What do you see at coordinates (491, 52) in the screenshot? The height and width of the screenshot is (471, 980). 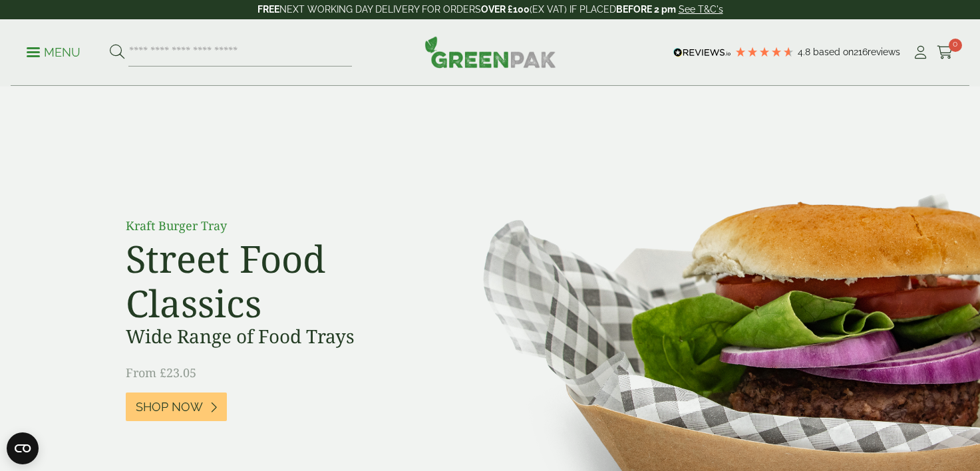 I see `img: GreenPak Supplies` at bounding box center [491, 52].